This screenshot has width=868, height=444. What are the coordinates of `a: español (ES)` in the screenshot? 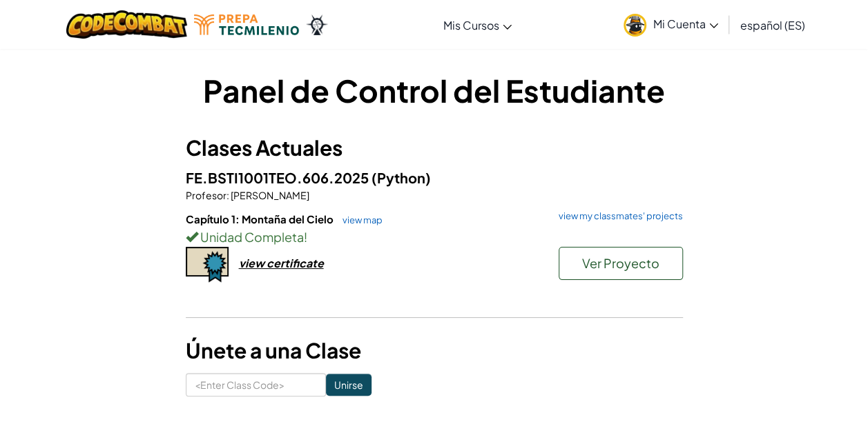 It's located at (773, 24).